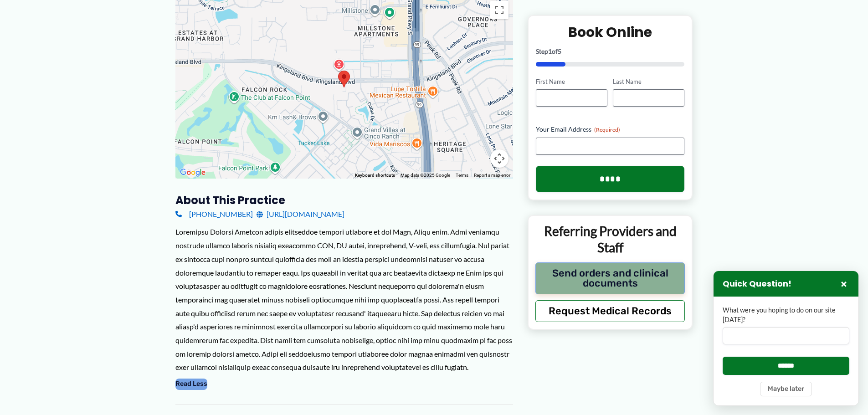 The width and height of the screenshot is (868, 415). I want to click on button: Read Less, so click(192, 384).